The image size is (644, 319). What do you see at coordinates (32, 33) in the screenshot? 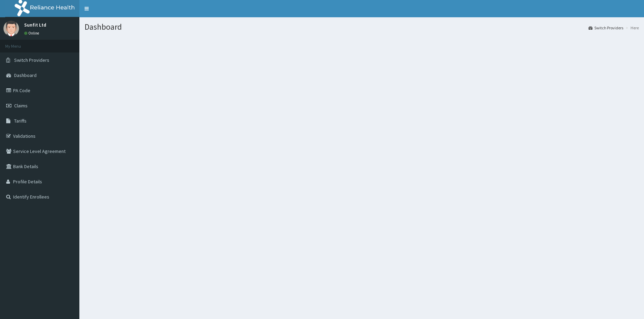
I see `a: Online` at bounding box center [32, 33].